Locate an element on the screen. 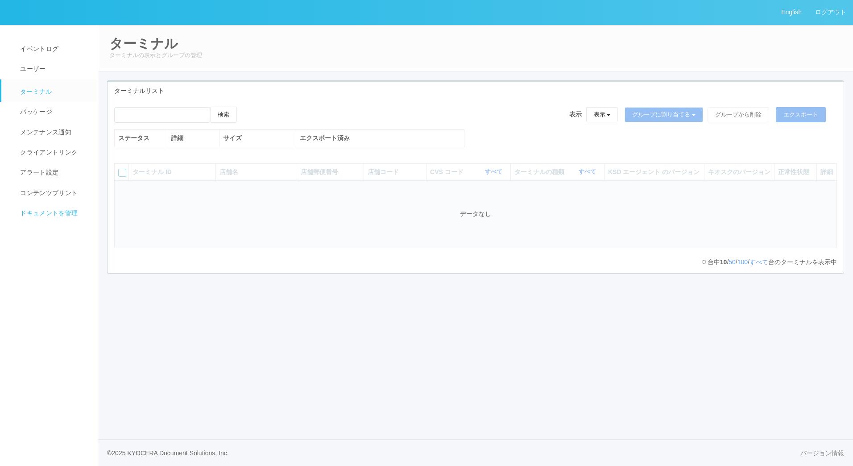  a: 100 is located at coordinates (743, 262).